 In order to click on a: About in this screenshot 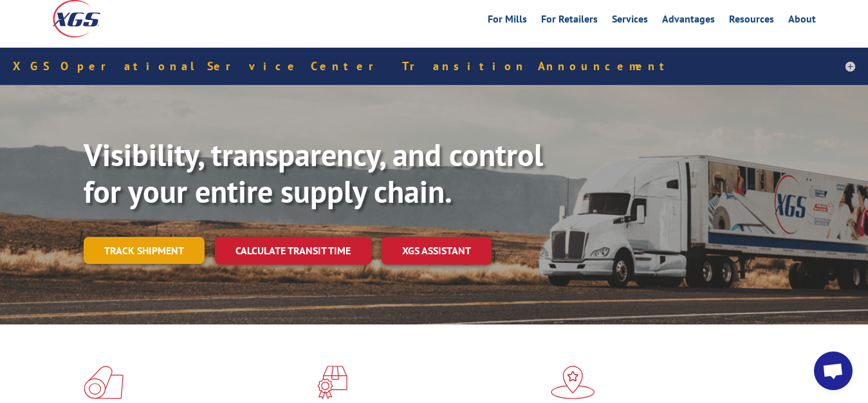, I will do `click(802, 21)`.